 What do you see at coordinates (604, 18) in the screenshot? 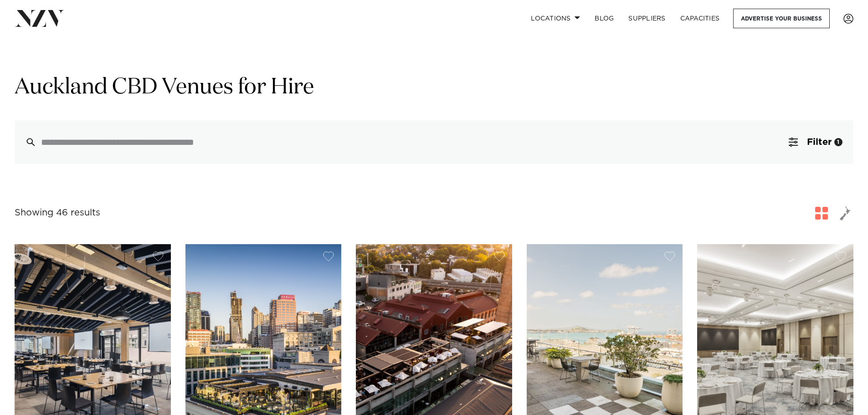
I see `a: BLOG` at bounding box center [604, 18].